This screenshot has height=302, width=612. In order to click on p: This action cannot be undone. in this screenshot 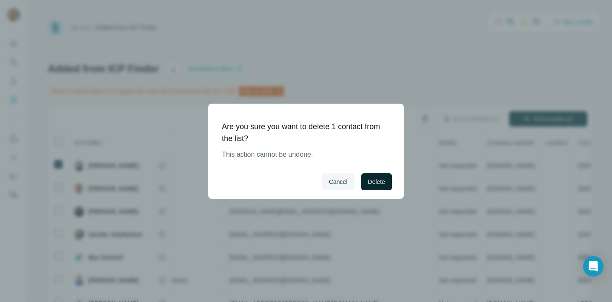, I will do `click(303, 155)`.